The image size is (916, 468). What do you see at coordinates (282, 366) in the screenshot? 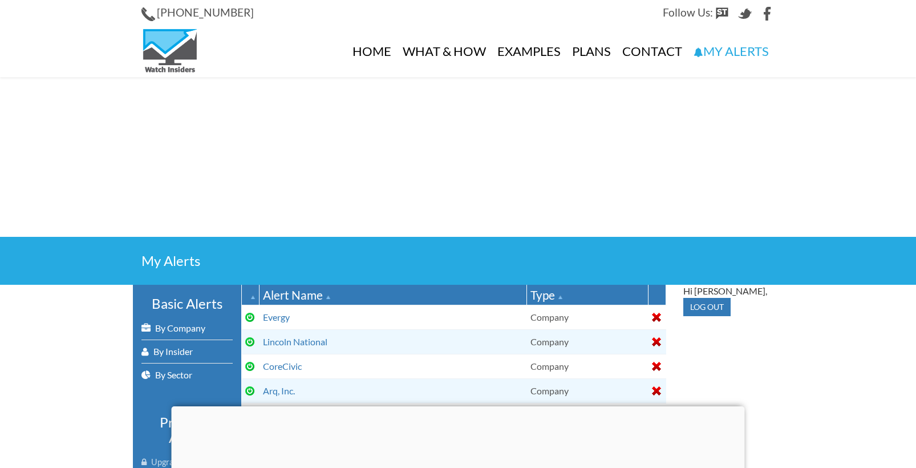
I see `a: CoreCivic` at bounding box center [282, 366].